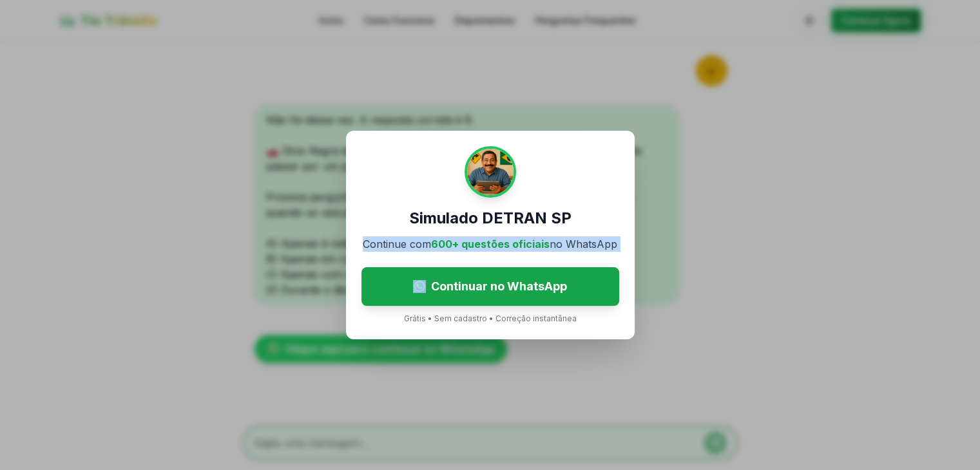 This screenshot has width=980, height=470. Describe the element at coordinates (491, 287) in the screenshot. I see `a: Continuar no WhatsApp` at that location.